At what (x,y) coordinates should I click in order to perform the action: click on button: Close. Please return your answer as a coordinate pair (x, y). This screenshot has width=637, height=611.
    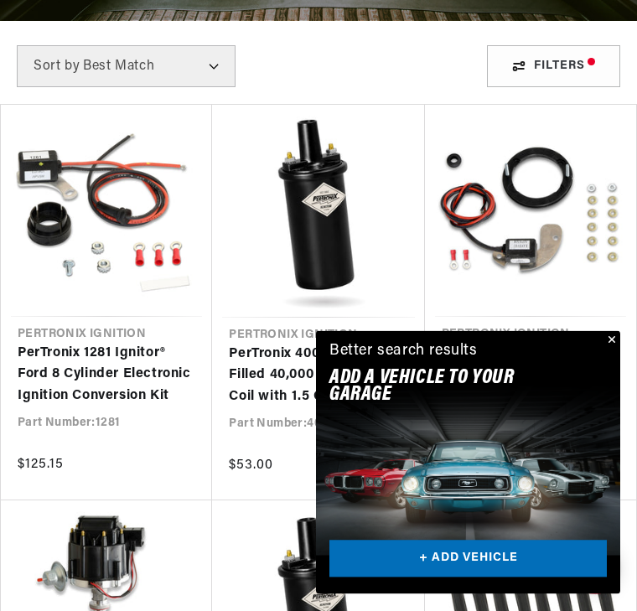
    Looking at the image, I should click on (610, 341).